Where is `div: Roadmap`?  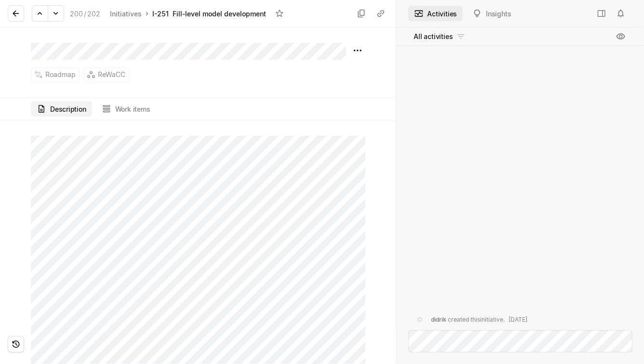
div: Roadmap is located at coordinates (55, 74).